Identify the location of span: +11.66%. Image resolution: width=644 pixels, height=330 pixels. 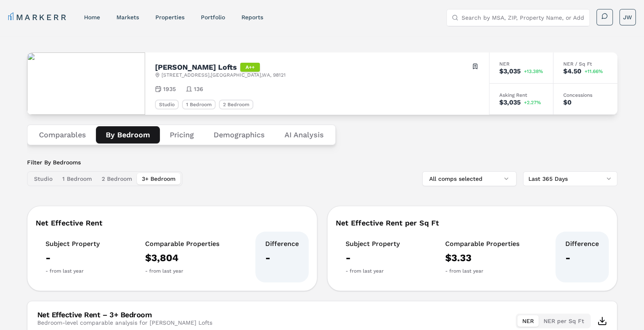
(593, 71).